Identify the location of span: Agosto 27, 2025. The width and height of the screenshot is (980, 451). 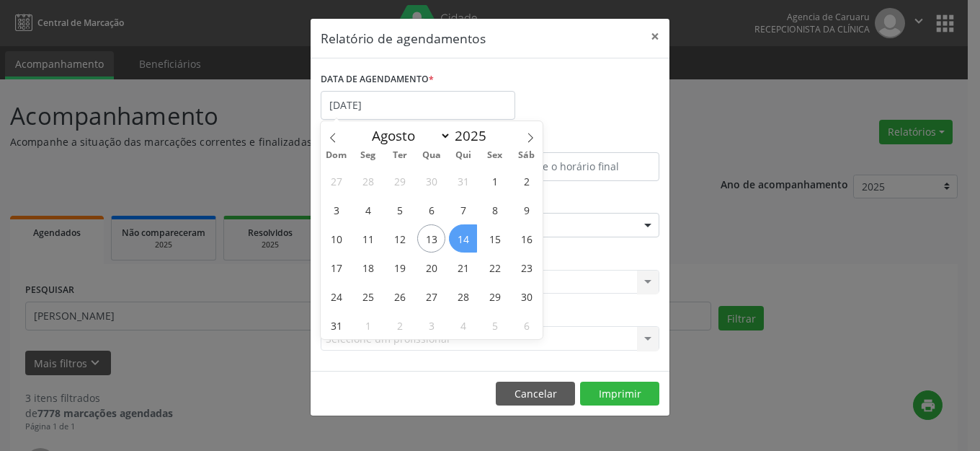
(431, 296).